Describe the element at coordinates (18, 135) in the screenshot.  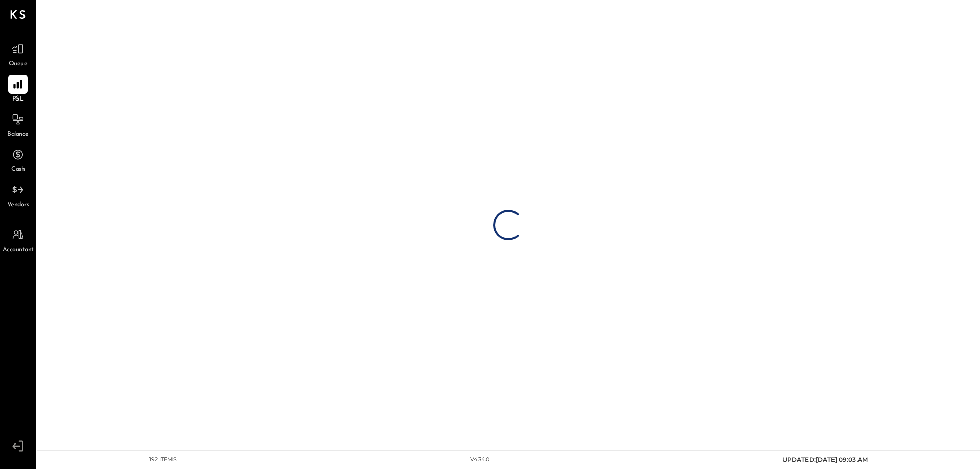
I see `span: Balance` at that location.